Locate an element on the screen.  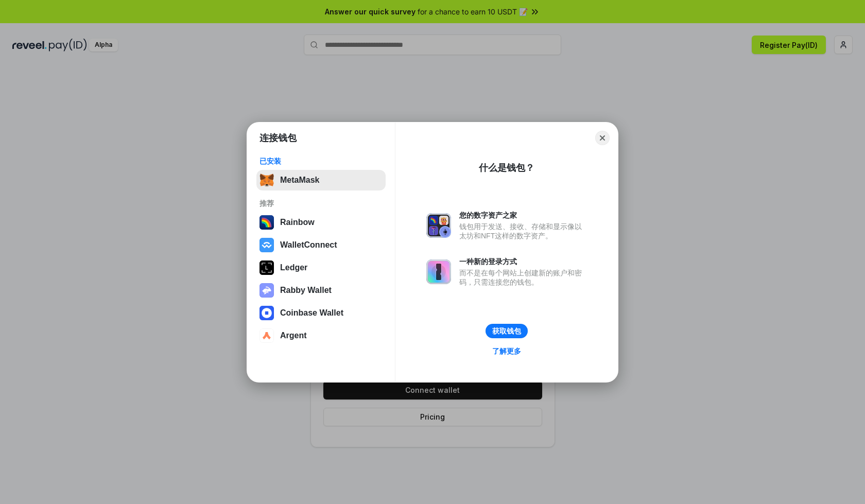
img: svg+xml,%3Csvg%20xmlns%3D%22http%3A%2F%2Fwww.w3.org%2F2000%2Fsvg%22%20width%3D%2228%22%20height%3... is located at coordinates (267, 268).